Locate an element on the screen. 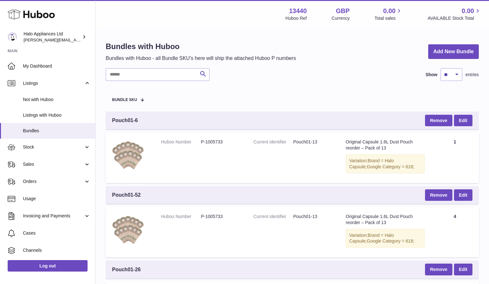 This screenshot has height=284, width=489. span: entries is located at coordinates (472, 74).